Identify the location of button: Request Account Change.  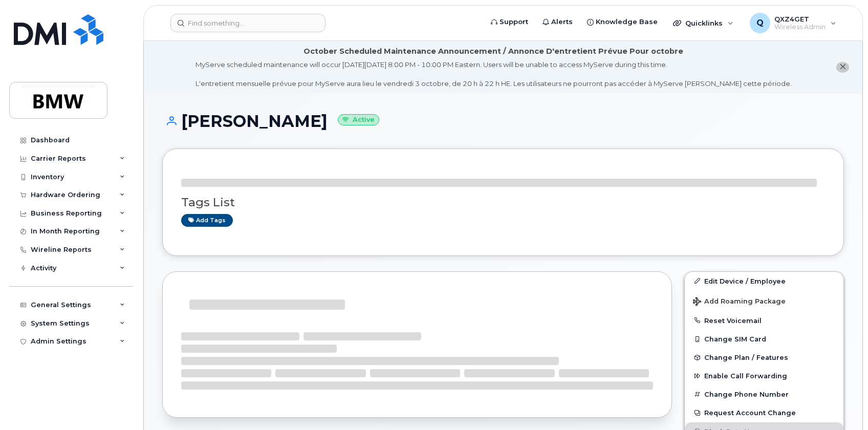
(764, 412).